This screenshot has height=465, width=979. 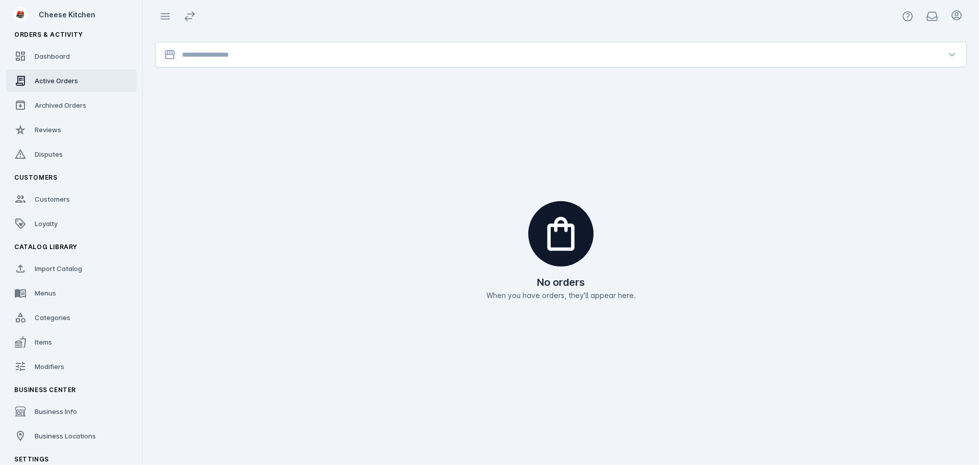 I want to click on span: Active Orders, so click(x=56, y=81).